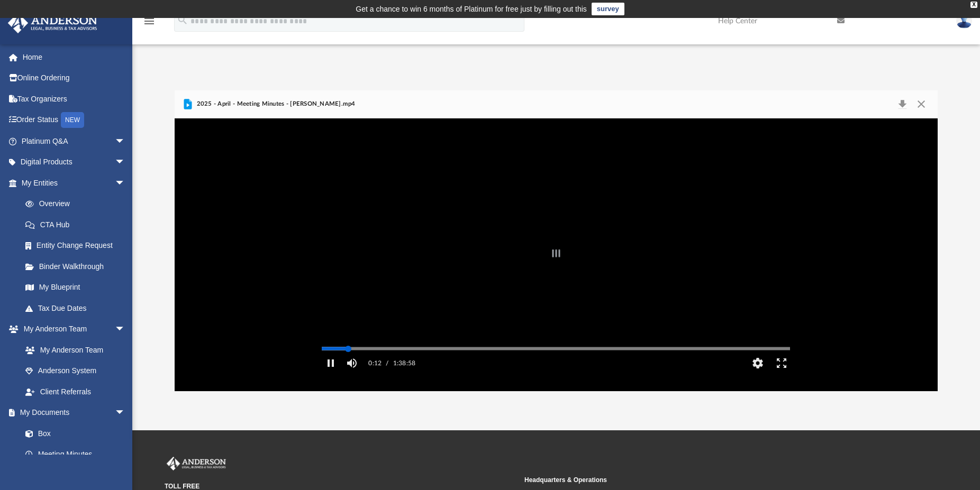  What do you see at coordinates (608, 9) in the screenshot?
I see `a: survey` at bounding box center [608, 9].